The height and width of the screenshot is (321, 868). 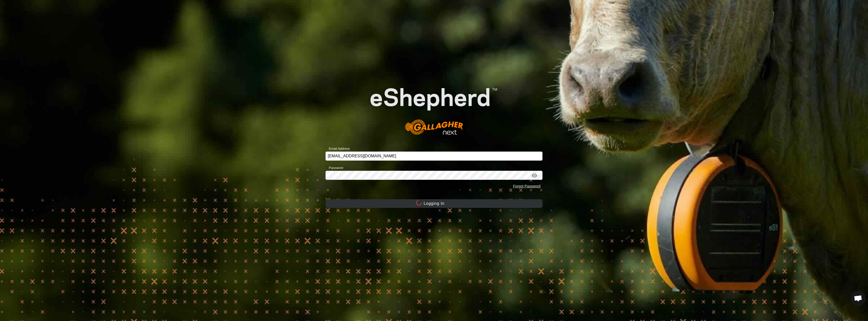 What do you see at coordinates (434, 107) in the screenshot?
I see `img: E-shepherd Logo` at bounding box center [434, 107].